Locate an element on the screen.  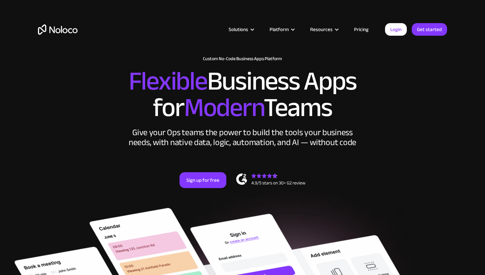
span: Modern is located at coordinates (224, 107).